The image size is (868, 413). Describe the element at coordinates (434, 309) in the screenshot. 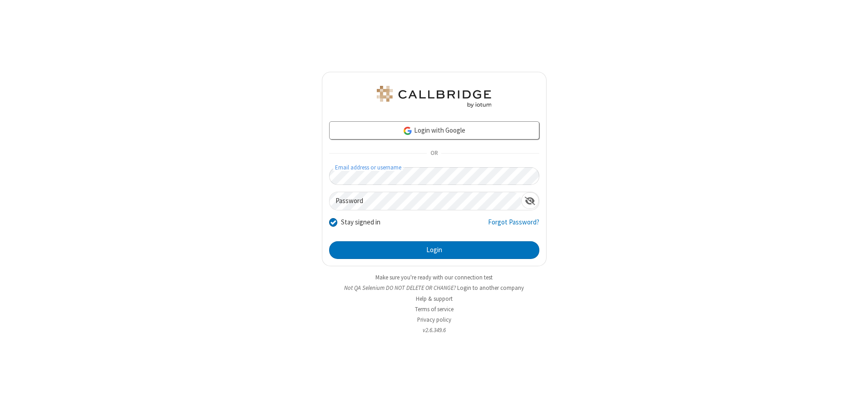

I see `a: Terms of service` at that location.